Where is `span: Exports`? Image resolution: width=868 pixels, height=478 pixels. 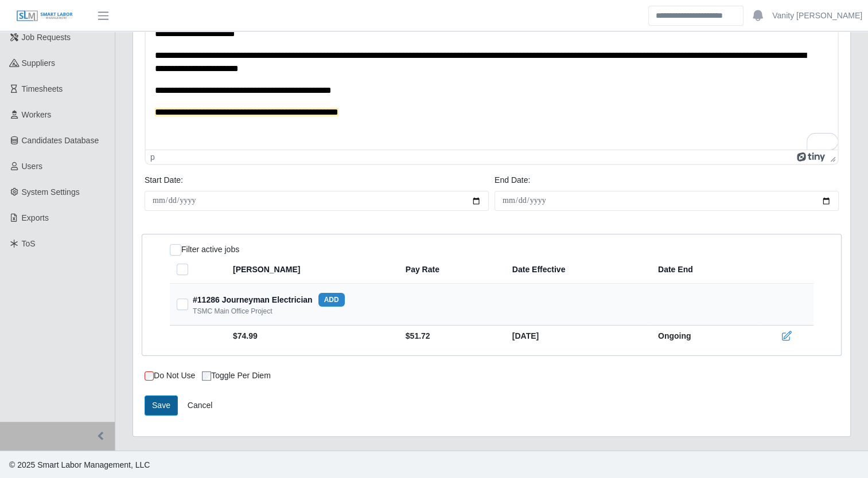 span: Exports is located at coordinates (35, 218).